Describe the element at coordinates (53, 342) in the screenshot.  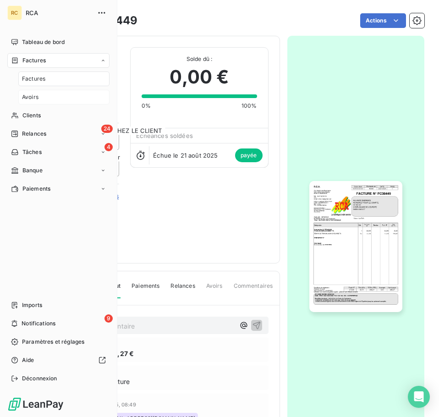
I see `span: Paramètres et réglages` at that location.